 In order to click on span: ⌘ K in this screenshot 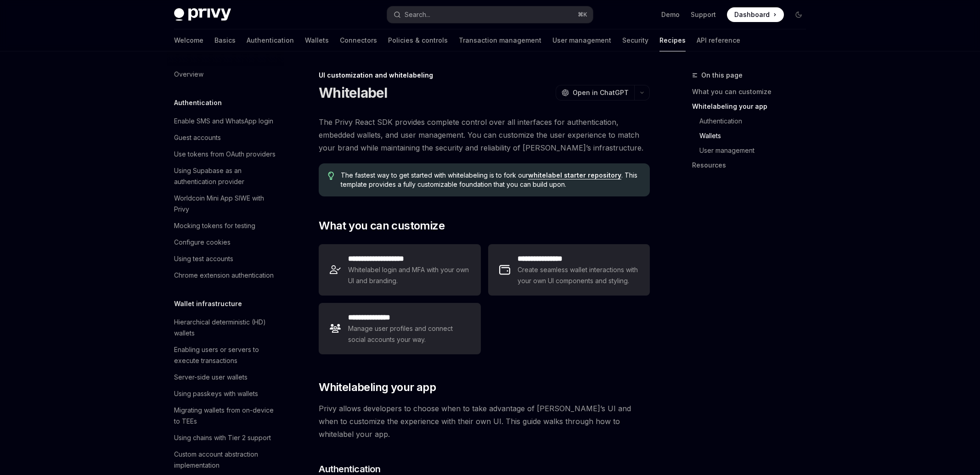, I will do `click(583, 15)`.